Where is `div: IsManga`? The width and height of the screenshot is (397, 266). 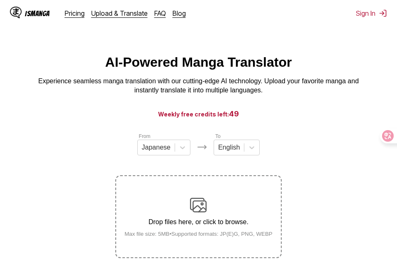 div: IsManga is located at coordinates (37, 13).